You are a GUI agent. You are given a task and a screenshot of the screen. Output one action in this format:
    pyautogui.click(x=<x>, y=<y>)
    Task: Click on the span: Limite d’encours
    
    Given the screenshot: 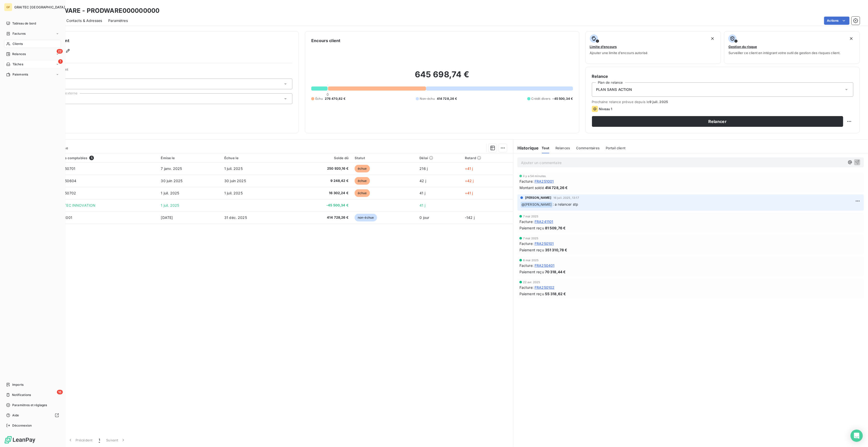 What is the action you would take?
    pyautogui.click(x=603, y=47)
    